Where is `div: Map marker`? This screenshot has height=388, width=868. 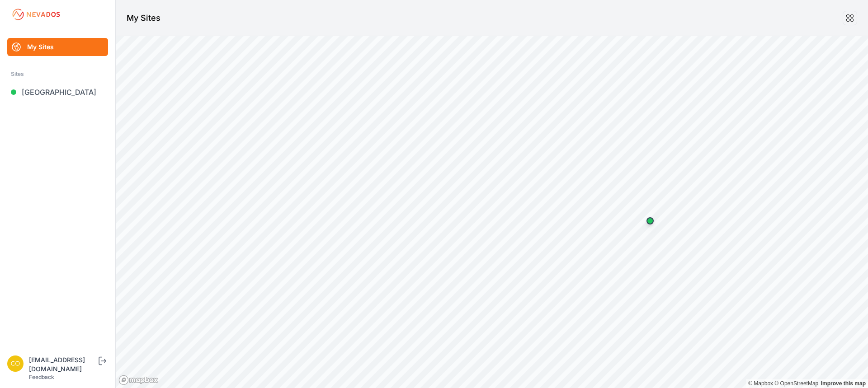
div: Map marker is located at coordinates (650, 221).